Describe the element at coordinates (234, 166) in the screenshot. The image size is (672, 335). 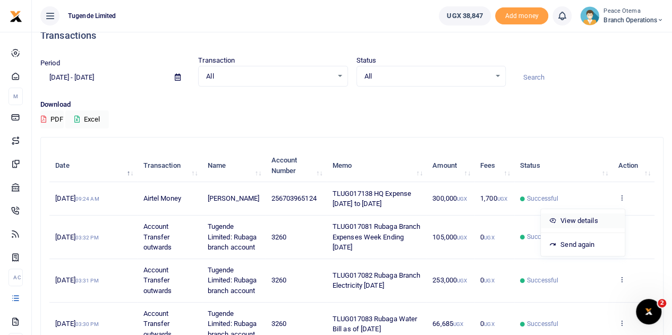
I see `th: Name: activate to sort column ascending` at that location.